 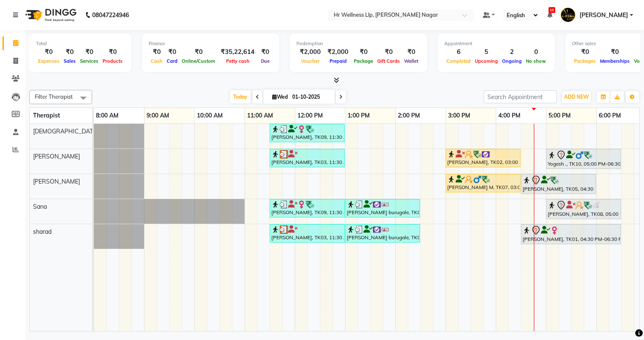 What do you see at coordinates (158, 116) in the screenshot?
I see `a: 9:00 AM` at bounding box center [158, 116].